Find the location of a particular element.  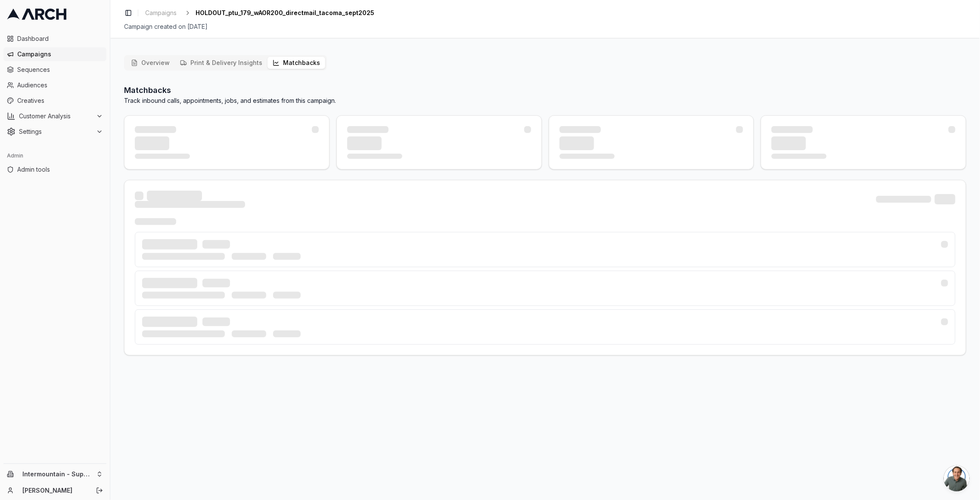

a: Admin tools is located at coordinates (55, 169).